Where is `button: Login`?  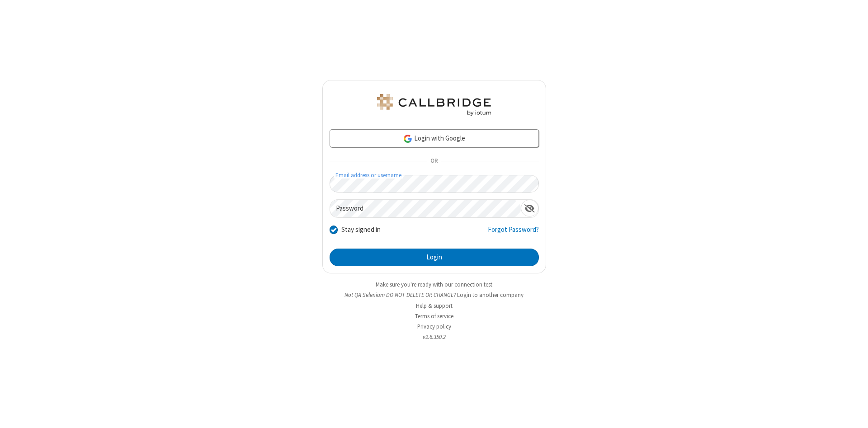 button: Login is located at coordinates (434, 257).